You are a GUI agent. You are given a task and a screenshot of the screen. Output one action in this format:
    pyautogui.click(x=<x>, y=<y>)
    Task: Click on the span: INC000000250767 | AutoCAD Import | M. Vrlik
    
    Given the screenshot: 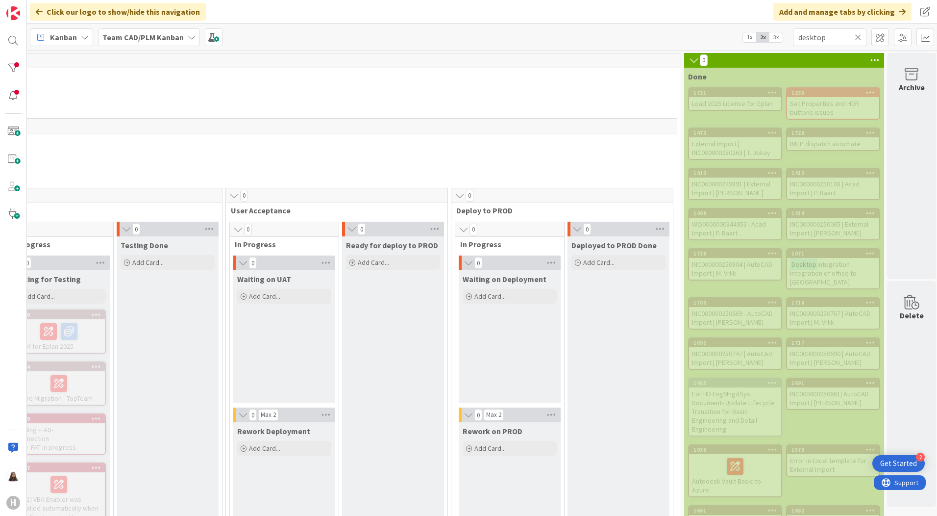 What is the action you would take?
    pyautogui.click(x=830, y=318)
    